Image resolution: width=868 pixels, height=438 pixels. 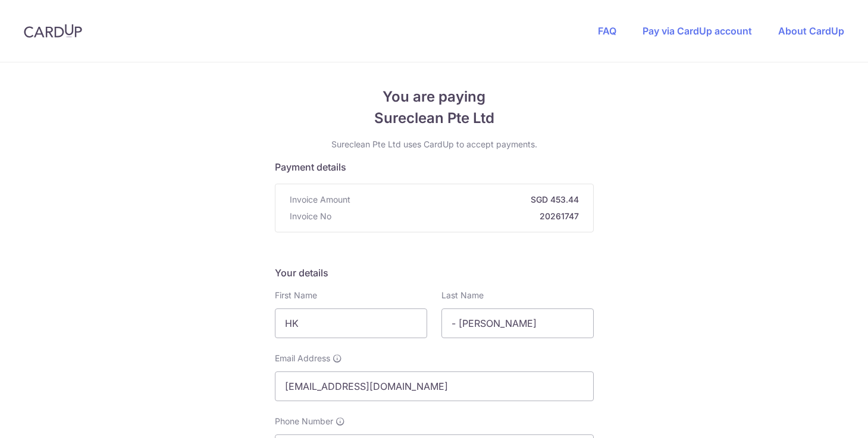 I want to click on span: Invoice Amount, so click(x=320, y=200).